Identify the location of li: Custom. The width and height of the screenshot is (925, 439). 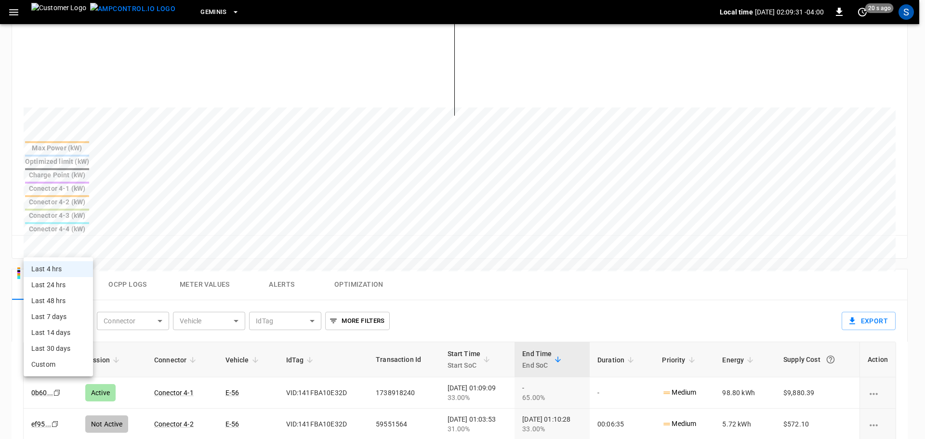
(58, 364).